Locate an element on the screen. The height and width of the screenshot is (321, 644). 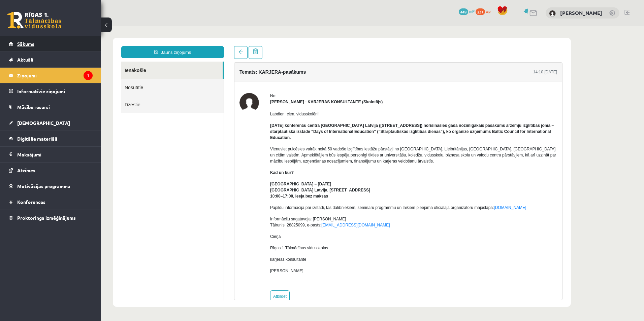
a: Sākums is located at coordinates (50, 44).